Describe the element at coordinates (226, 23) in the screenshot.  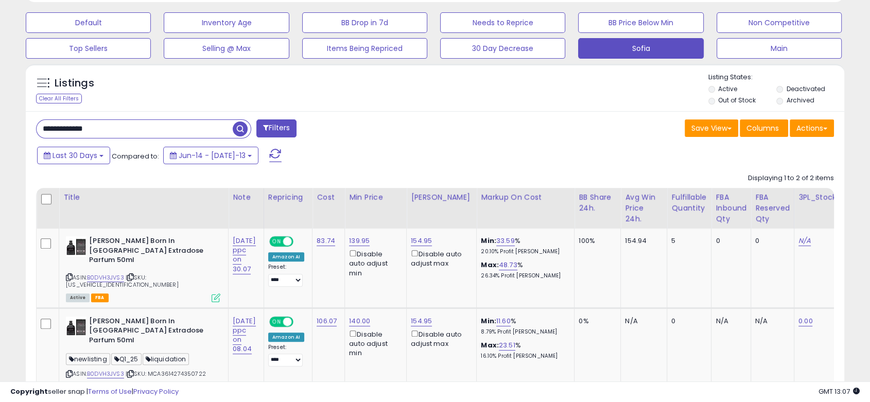
I see `button: Inventory Age` at that location.